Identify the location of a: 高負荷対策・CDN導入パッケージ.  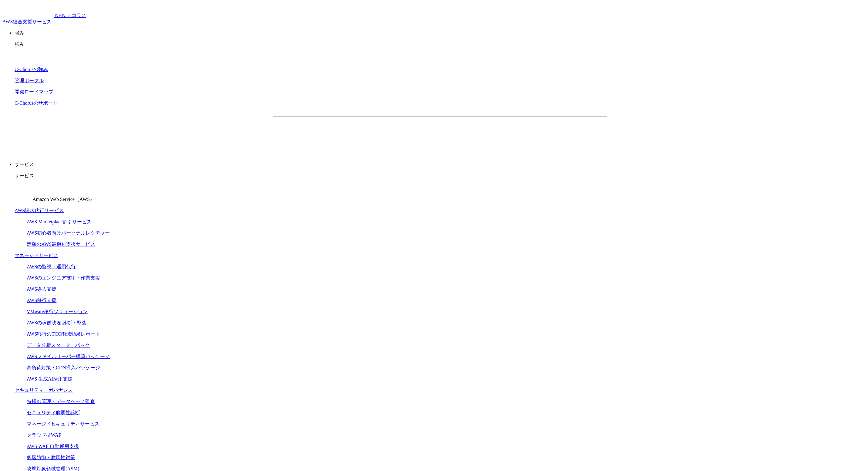
(63, 367).